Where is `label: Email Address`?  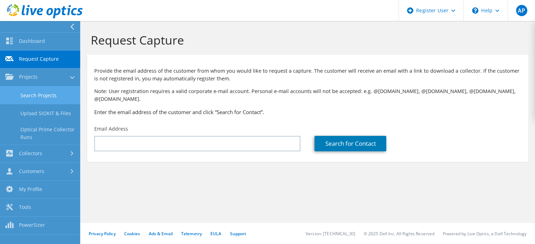 label: Email Address is located at coordinates (111, 129).